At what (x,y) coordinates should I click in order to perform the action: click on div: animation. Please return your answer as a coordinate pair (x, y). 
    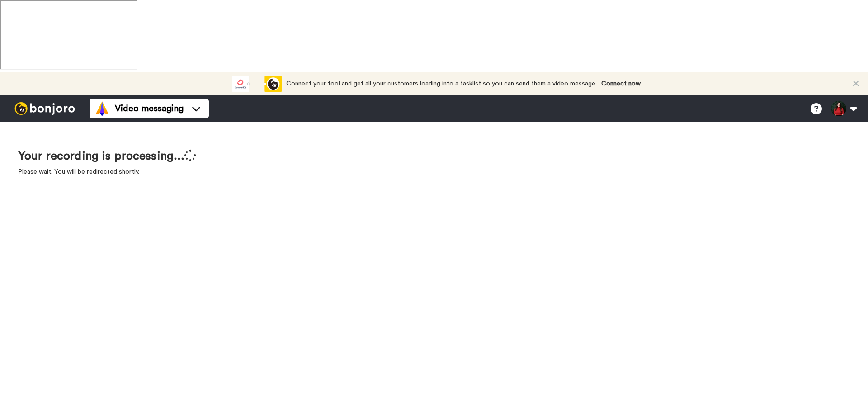
    Looking at the image, I should click on (257, 83).